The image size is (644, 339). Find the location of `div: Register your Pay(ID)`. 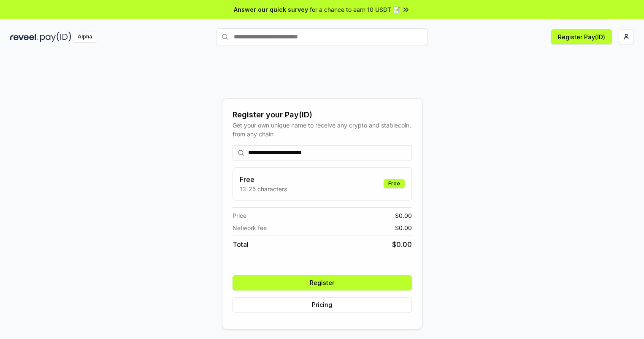

div: Register your Pay(ID) is located at coordinates (322, 115).